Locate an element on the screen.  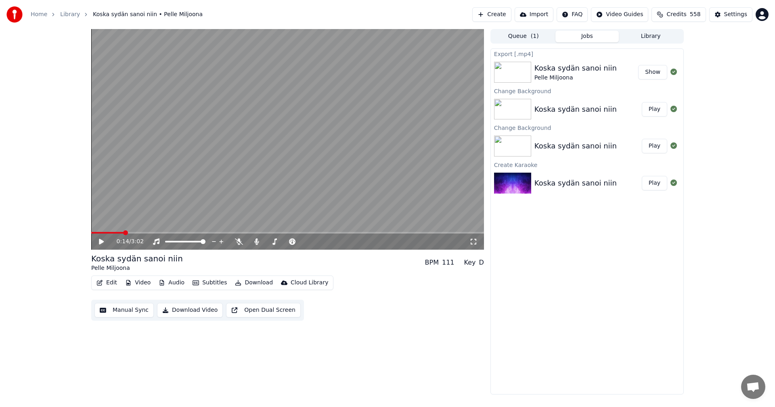
div: Export [.mp4] is located at coordinates (587, 54).